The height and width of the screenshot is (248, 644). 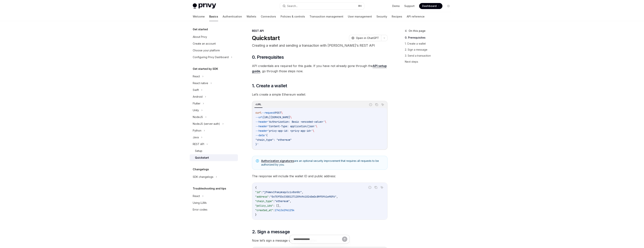 I want to click on div: About Privy, so click(x=200, y=37).